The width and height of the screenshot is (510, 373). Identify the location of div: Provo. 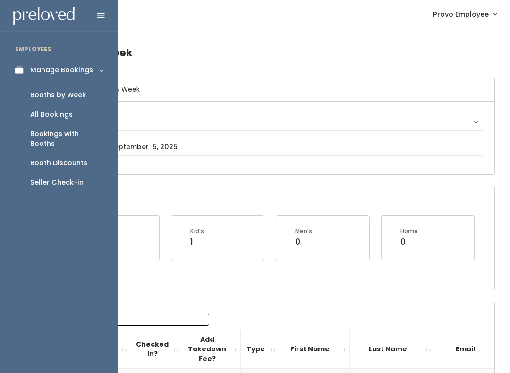
(272, 122).